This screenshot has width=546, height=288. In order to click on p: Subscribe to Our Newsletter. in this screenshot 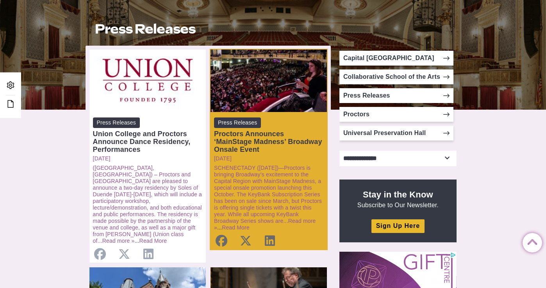, I will do `click(398, 199)`.